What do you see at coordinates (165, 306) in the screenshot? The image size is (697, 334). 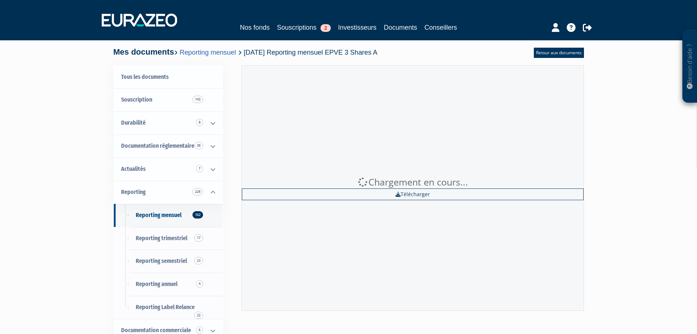 I see `span: Reporting Label Relance` at bounding box center [165, 306].